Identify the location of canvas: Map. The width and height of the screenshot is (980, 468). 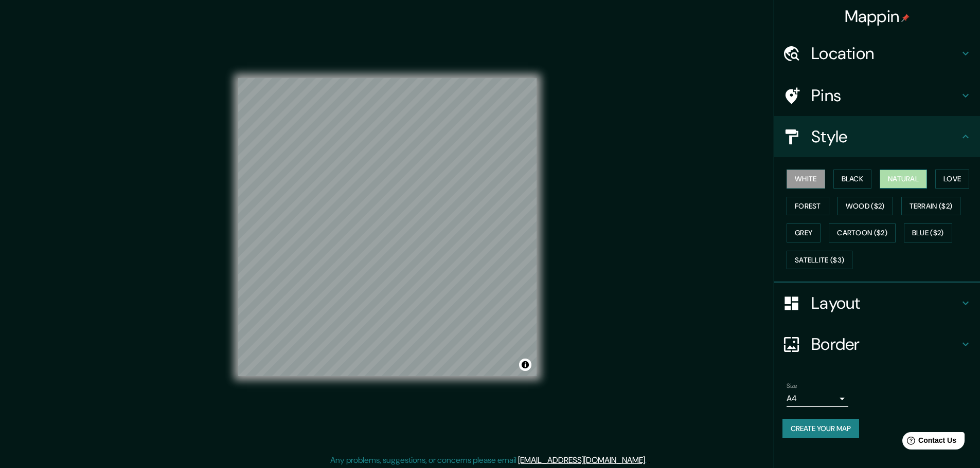
(387, 227).